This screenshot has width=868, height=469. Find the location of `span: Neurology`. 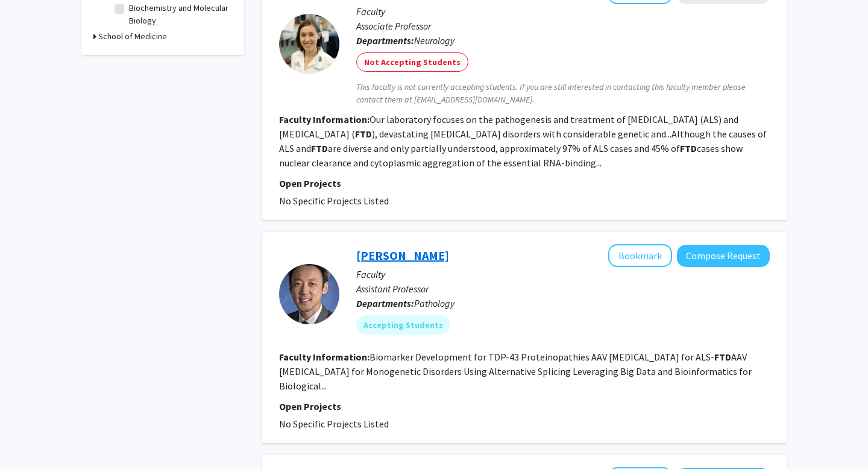

span: Neurology is located at coordinates (434, 41).